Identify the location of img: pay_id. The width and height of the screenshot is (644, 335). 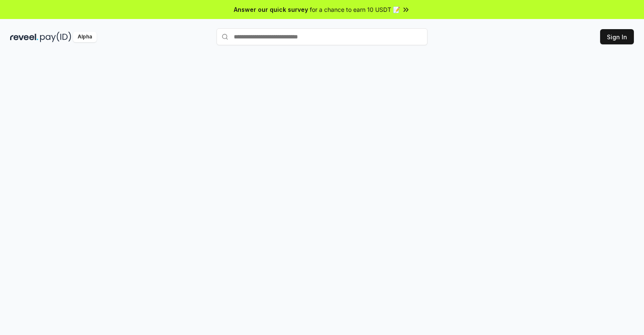
(56, 37).